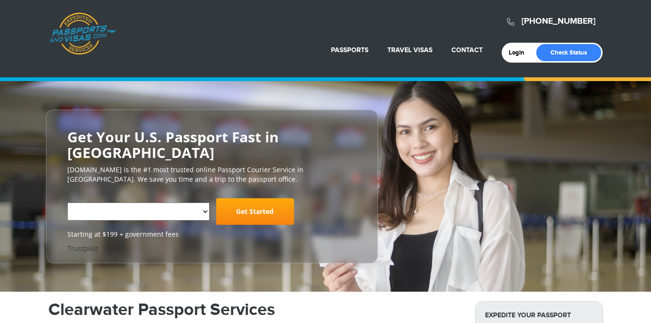 The height and width of the screenshot is (323, 651). Describe the element at coordinates (83, 248) in the screenshot. I see `a: Trustpilot` at that location.